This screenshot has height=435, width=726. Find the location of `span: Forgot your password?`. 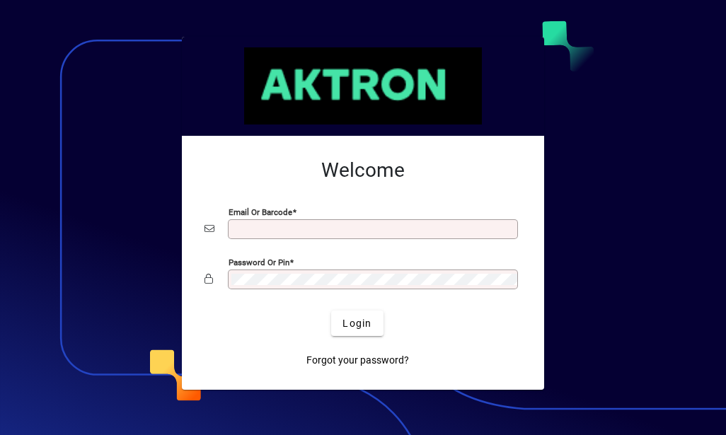

span: Forgot your password? is located at coordinates (357, 360).